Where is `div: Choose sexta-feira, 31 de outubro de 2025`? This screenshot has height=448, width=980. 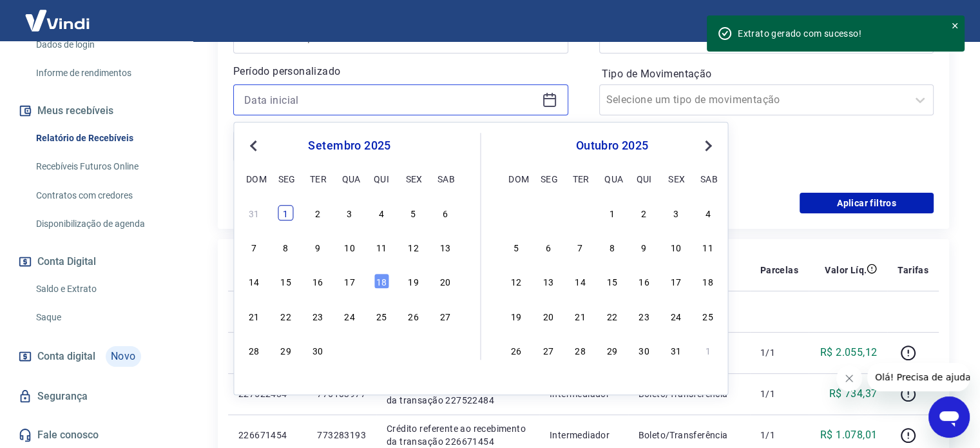
div: Choose sexta-feira, 31 de outubro de 2025 is located at coordinates (676, 350).